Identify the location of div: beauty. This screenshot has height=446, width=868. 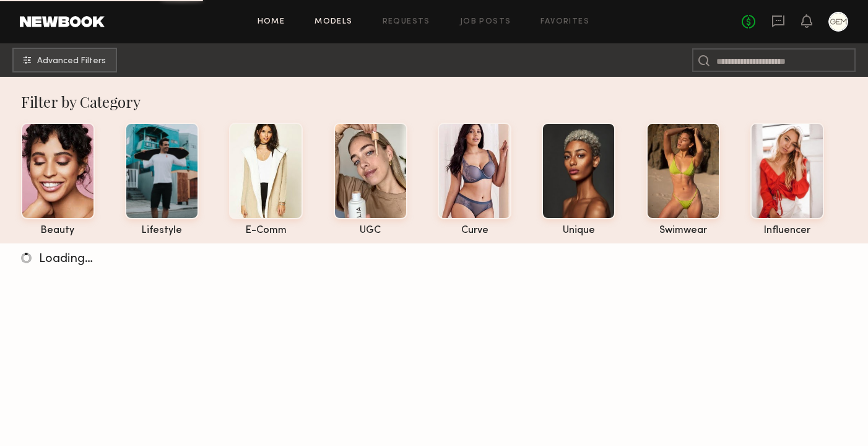
(57, 230).